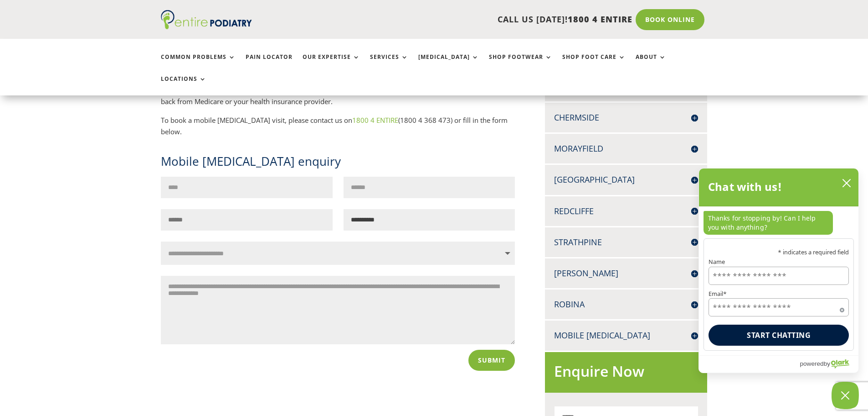  Describe the element at coordinates (626, 304) in the screenshot. I see `h4: Robina` at that location.